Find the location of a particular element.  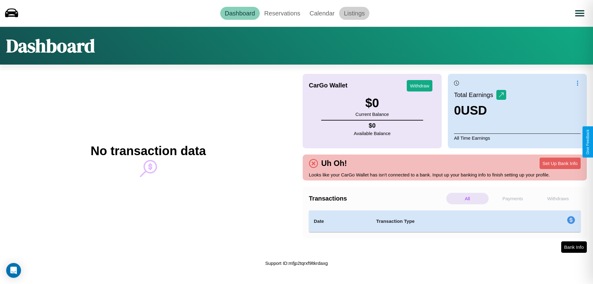

h4: Date is located at coordinates (340, 221).